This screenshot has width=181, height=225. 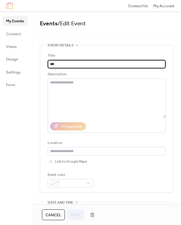 I want to click on a: Cancel, so click(x=53, y=215).